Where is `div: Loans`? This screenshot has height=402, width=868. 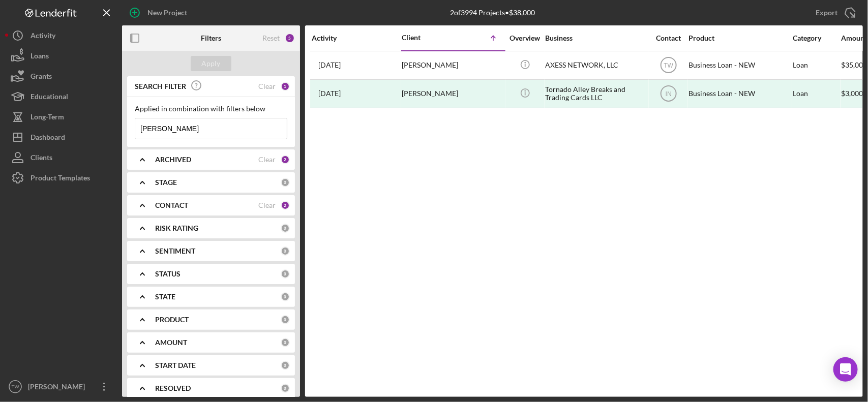 div: Loans is located at coordinates (40, 57).